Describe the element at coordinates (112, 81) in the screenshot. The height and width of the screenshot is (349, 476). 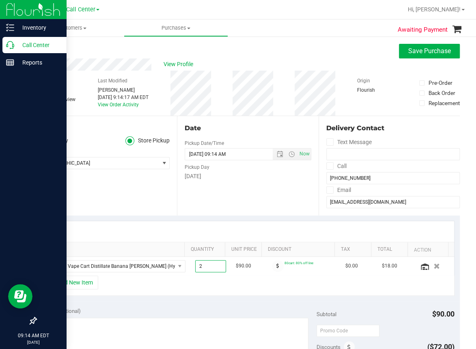
I see `label: Last Modified` at that location.